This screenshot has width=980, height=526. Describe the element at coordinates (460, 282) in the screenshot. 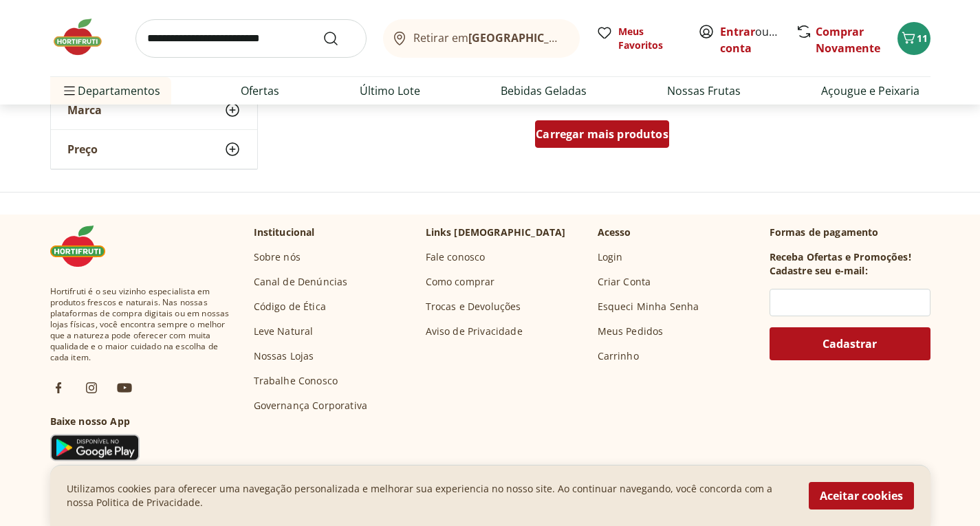

I see `a: Como comprar` at that location.